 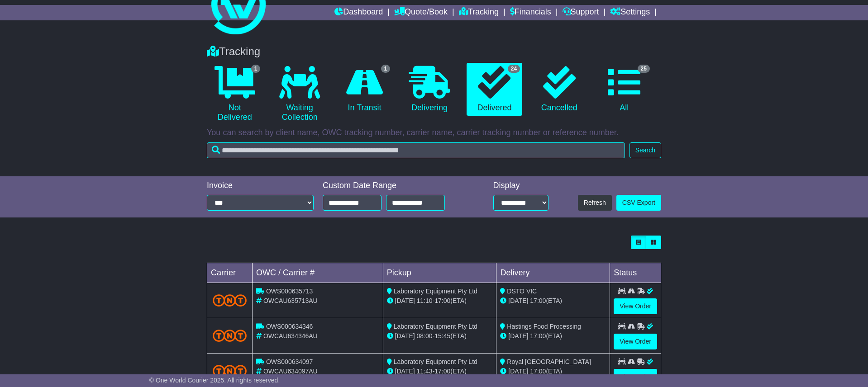 I want to click on a: Support, so click(x=580, y=12).